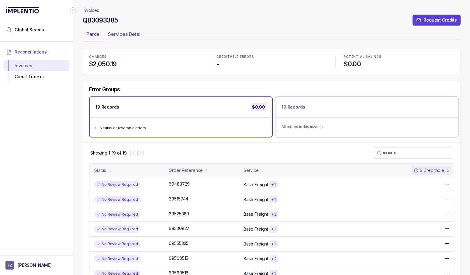  I want to click on div: Neutral or favorable errors, so click(183, 128).